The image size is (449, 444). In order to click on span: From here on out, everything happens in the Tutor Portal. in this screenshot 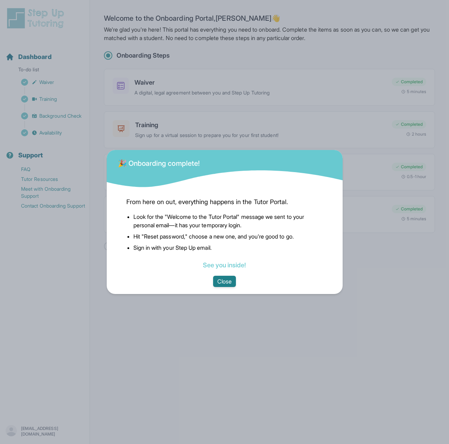, I will do `click(225, 202)`.